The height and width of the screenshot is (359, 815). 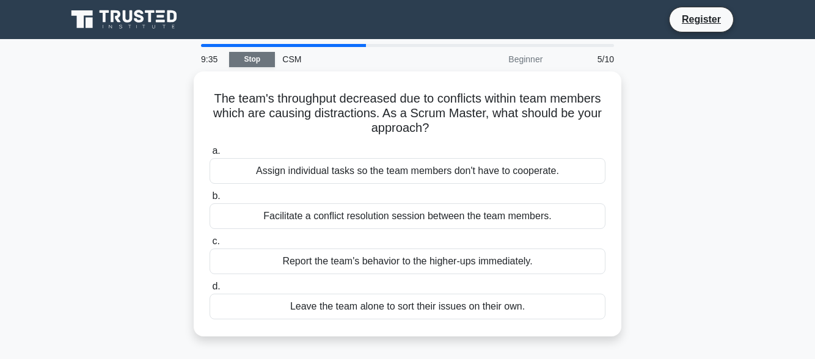 What do you see at coordinates (252, 59) in the screenshot?
I see `a: Stop` at bounding box center [252, 59].